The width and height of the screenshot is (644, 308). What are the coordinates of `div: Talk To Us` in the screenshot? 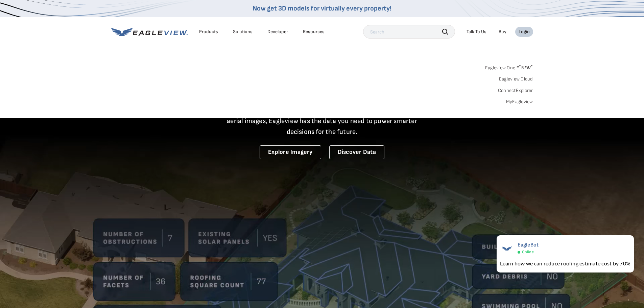 It's located at (476, 32).